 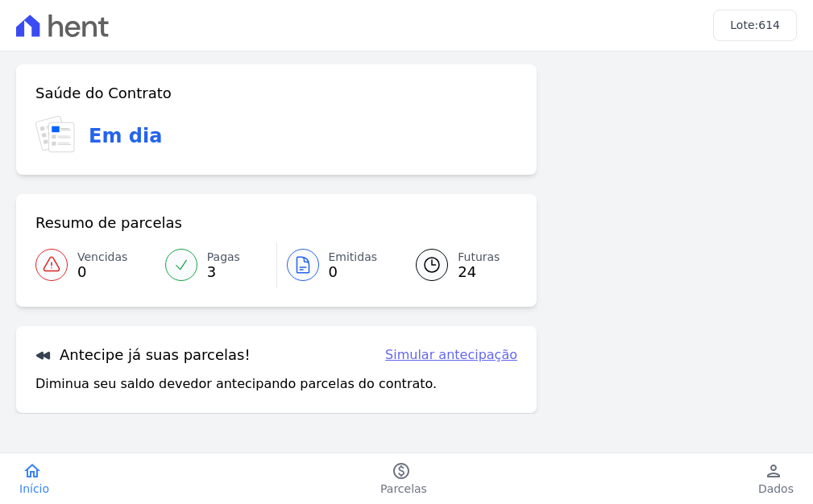 I want to click on span: Vencidas, so click(x=103, y=257).